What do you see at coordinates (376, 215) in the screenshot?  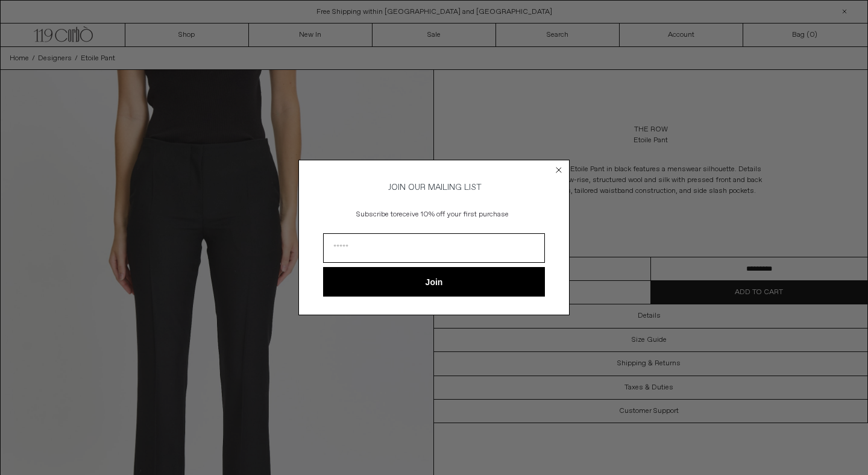 I see `span: Subscribe to` at bounding box center [376, 215].